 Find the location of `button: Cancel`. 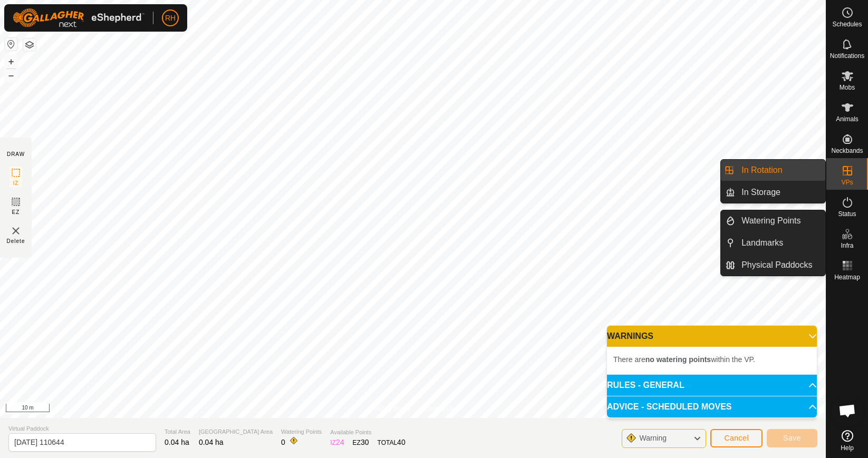

button: Cancel is located at coordinates (736, 438).